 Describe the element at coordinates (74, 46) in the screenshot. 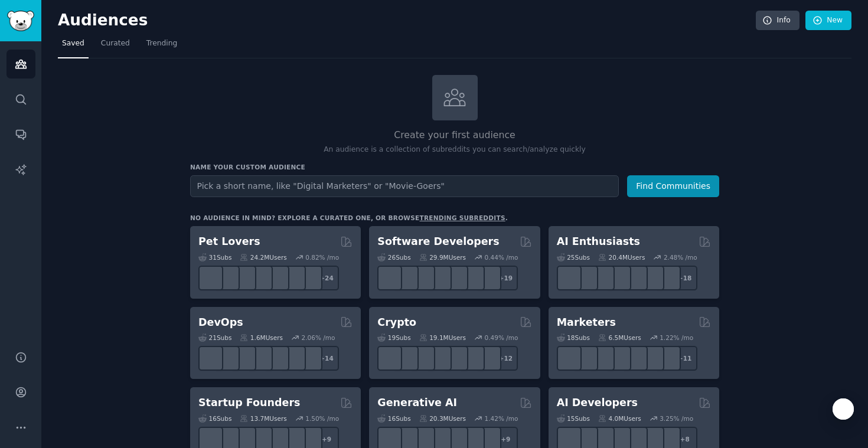

I see `a: Saved` at that location.